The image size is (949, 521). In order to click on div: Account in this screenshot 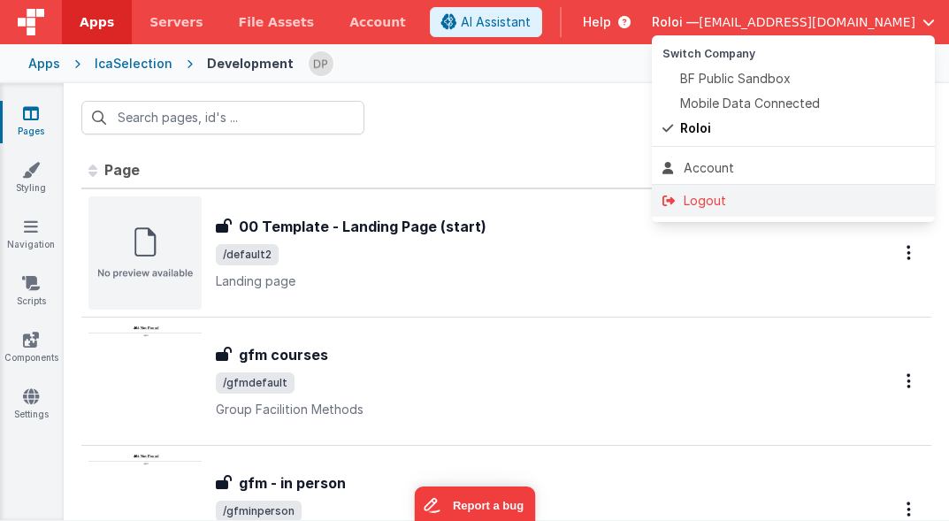, I will do `click(794, 168)`.